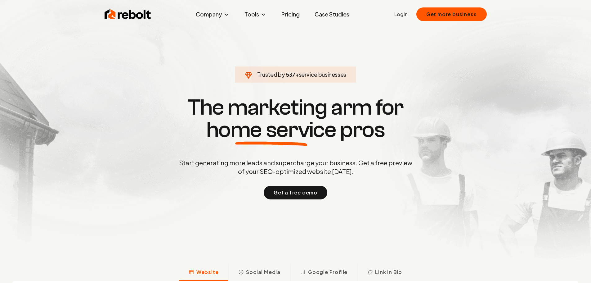  I want to click on span: Social Media, so click(263, 272).